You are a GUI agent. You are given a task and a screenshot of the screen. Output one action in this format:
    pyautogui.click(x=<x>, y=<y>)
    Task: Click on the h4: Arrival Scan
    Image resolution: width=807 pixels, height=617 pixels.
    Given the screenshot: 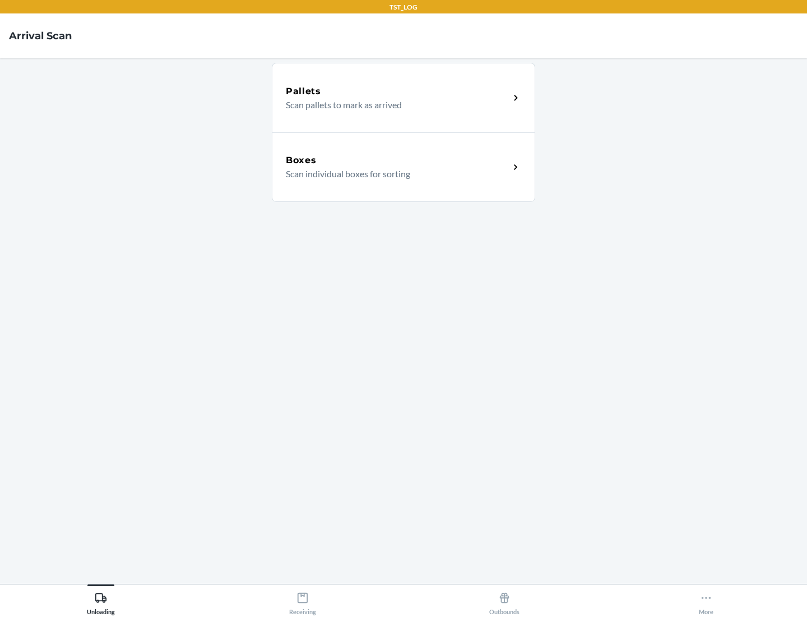 What is the action you would take?
    pyautogui.click(x=40, y=36)
    